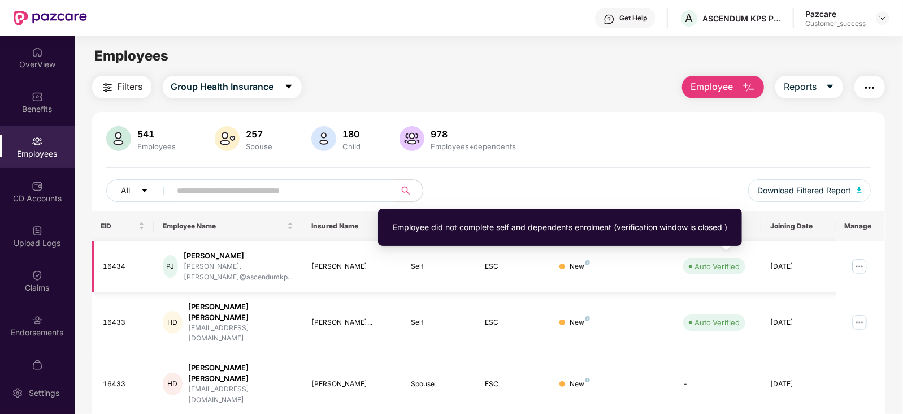 This screenshot has height=414, width=903. I want to click on th: Joining Date, so click(799, 226).